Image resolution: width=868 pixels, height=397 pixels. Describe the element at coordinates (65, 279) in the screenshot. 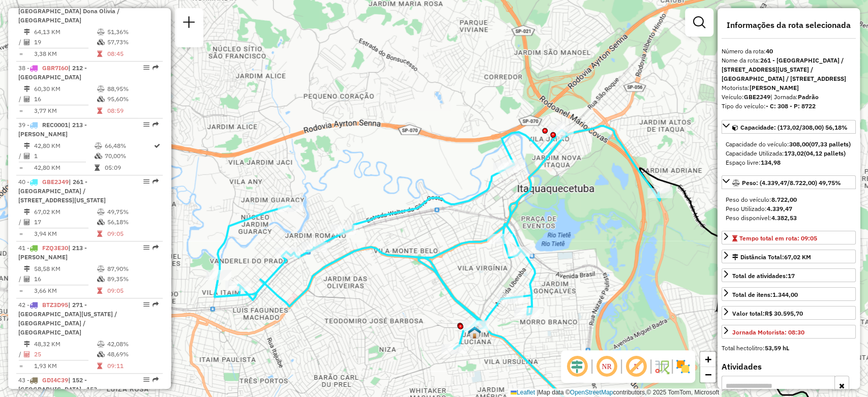

I see `td: 16` at that location.